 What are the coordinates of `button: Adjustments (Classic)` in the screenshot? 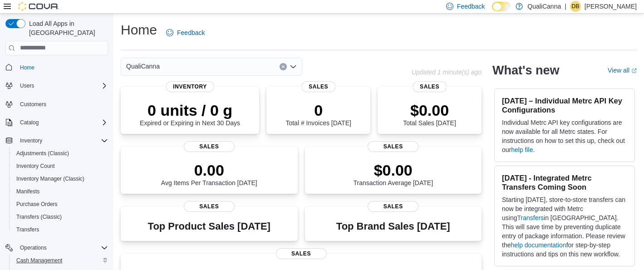 It's located at (60, 154).